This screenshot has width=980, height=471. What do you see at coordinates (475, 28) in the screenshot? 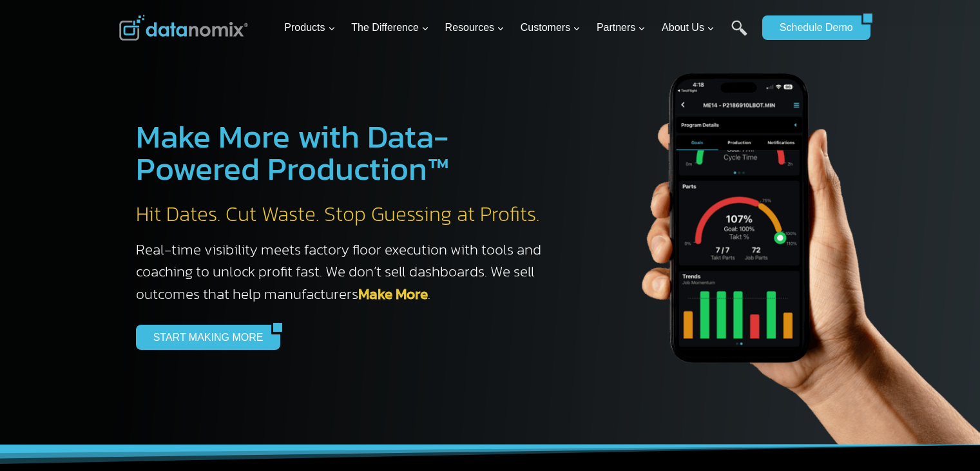
I see `span: Resources` at bounding box center [475, 28].